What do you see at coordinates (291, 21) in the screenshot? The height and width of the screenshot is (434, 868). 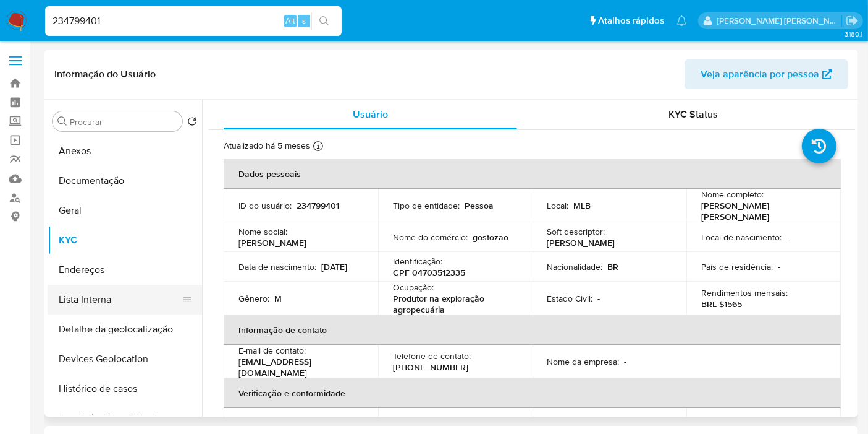 I see `span: Alt` at bounding box center [291, 21].